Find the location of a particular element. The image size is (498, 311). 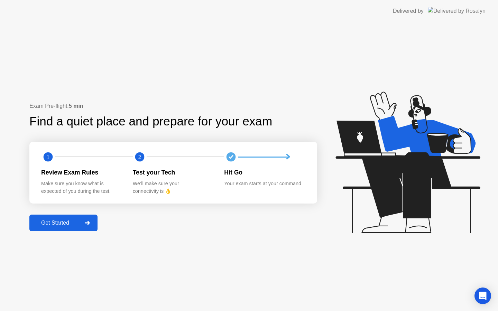

div: Your exam starts at your command is located at coordinates (264, 184).